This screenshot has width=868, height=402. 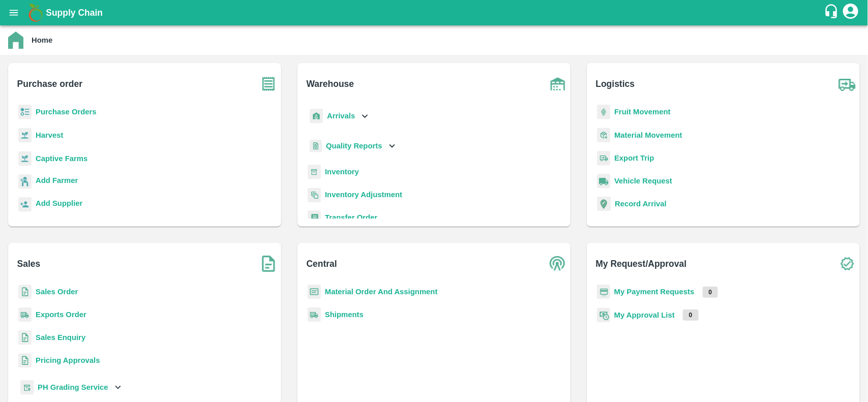 What do you see at coordinates (268, 264) in the screenshot?
I see `img: soSales` at bounding box center [268, 264].